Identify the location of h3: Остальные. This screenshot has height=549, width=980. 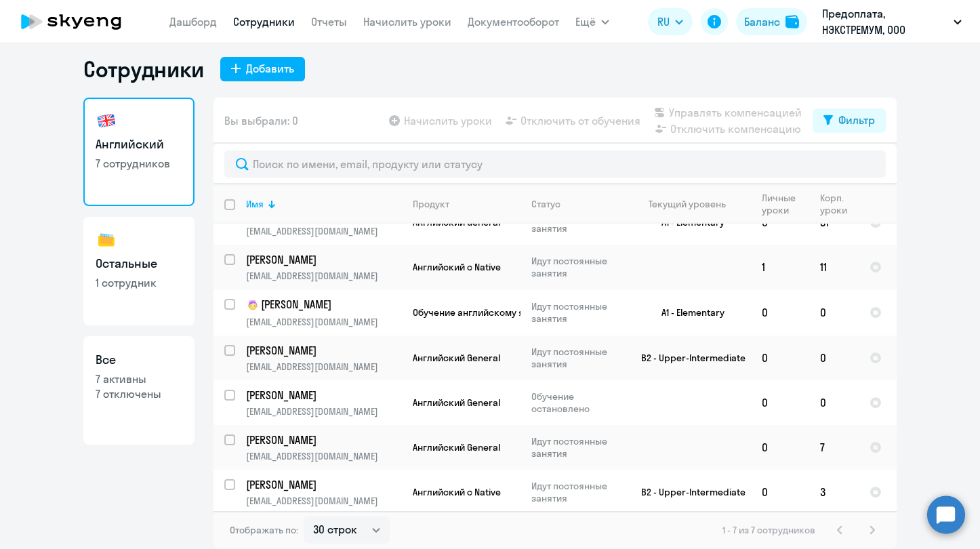
(139, 264).